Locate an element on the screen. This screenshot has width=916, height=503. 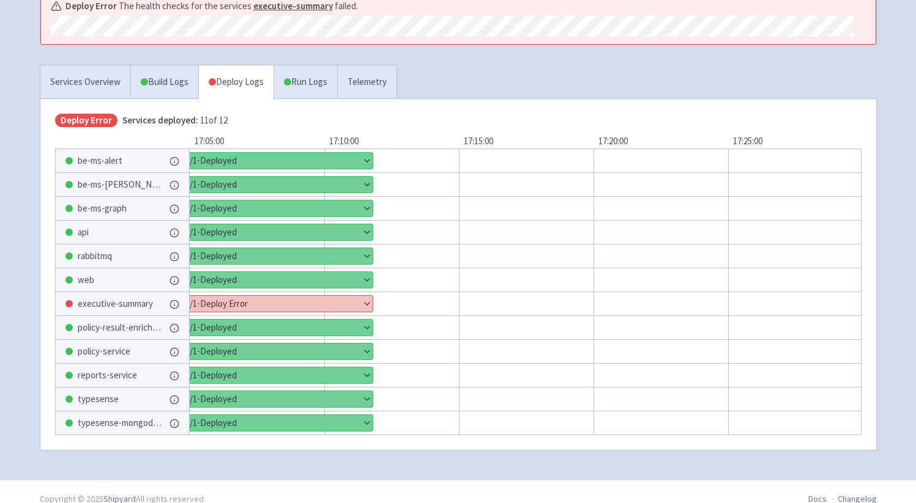
span: executive-summary is located at coordinates (115, 304).